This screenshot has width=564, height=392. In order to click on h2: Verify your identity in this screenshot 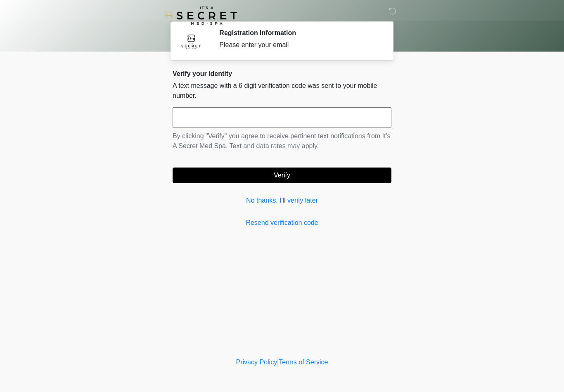, I will do `click(282, 74)`.